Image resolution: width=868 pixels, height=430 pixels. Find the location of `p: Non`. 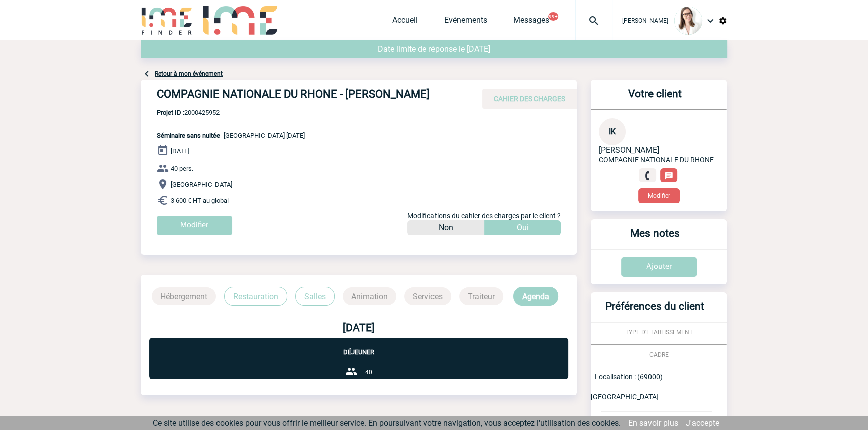

p: Non is located at coordinates (445, 228).